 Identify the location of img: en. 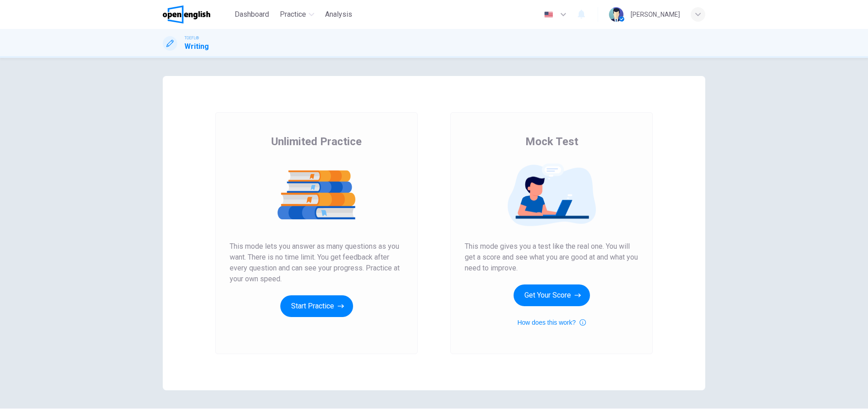
(548, 14).